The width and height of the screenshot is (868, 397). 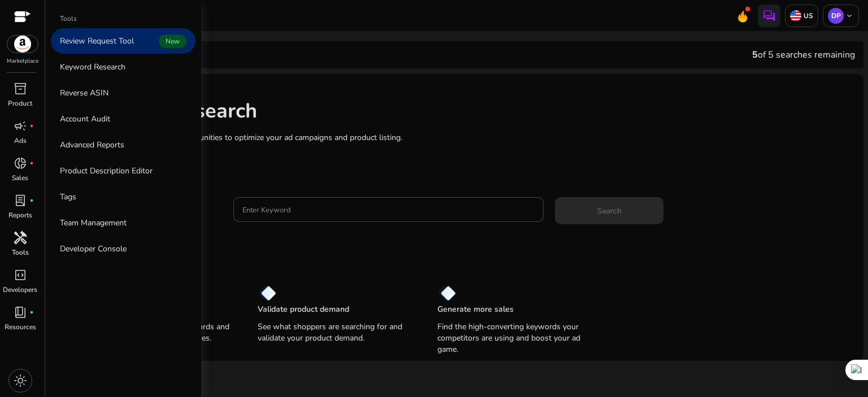 I want to click on span: New, so click(x=172, y=42).